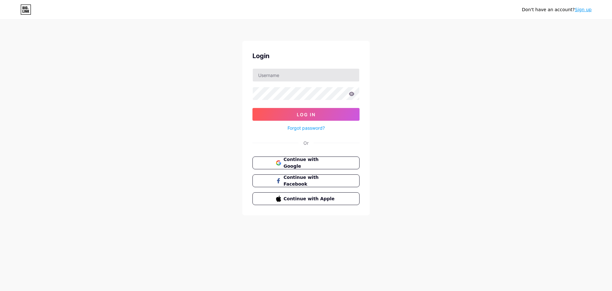  What do you see at coordinates (583, 10) in the screenshot?
I see `a: Sign up` at bounding box center [583, 10].